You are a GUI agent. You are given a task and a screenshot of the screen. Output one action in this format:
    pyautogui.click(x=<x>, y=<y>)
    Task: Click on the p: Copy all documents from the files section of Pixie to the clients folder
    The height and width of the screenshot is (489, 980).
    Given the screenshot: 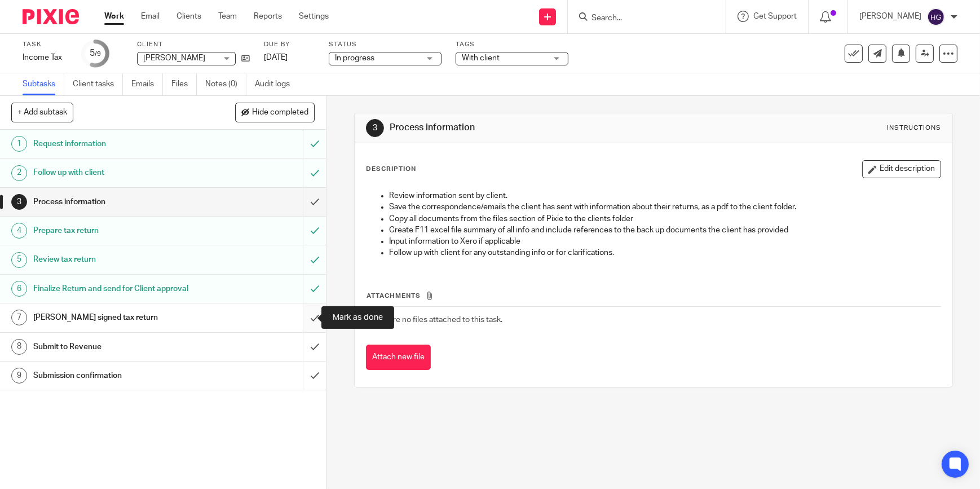 What is the action you would take?
    pyautogui.click(x=665, y=219)
    